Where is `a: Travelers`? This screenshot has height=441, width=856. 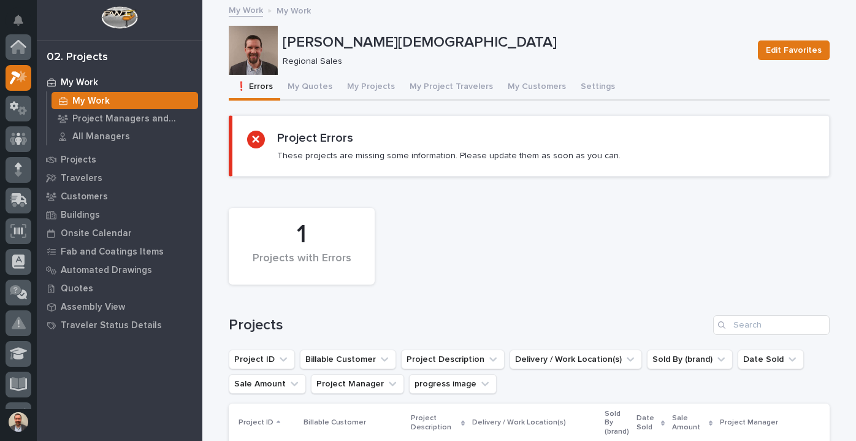
a: Travelers is located at coordinates (120, 178).